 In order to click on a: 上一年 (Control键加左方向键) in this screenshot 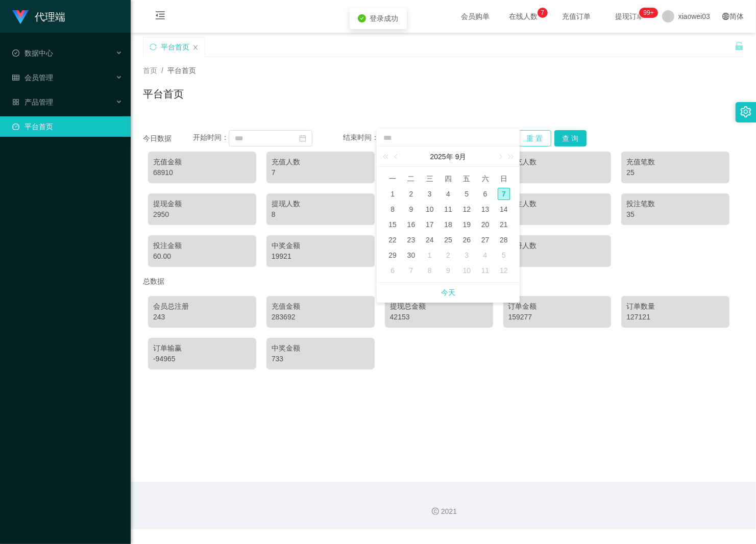, I will do `click(387, 156)`.